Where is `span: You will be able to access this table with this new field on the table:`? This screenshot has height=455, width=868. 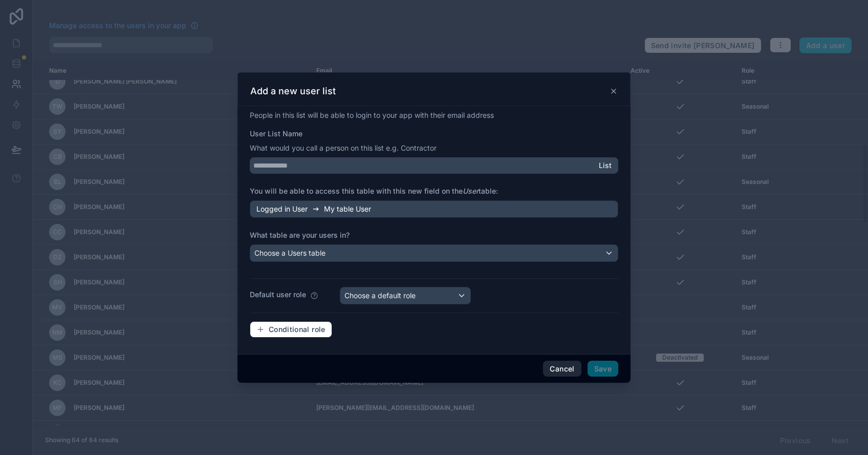
span: You will be able to access this table with this new field on the table: is located at coordinates (374, 191).